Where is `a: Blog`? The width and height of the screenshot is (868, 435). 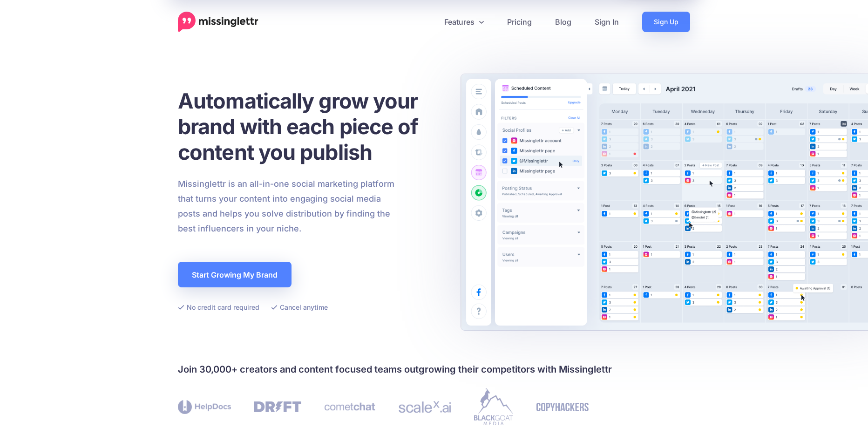
a: Blog is located at coordinates (562, 22).